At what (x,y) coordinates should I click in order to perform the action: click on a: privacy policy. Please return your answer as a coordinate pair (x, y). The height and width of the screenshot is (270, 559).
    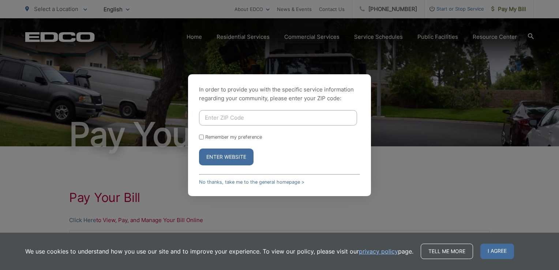
    Looking at the image, I should click on (378, 251).